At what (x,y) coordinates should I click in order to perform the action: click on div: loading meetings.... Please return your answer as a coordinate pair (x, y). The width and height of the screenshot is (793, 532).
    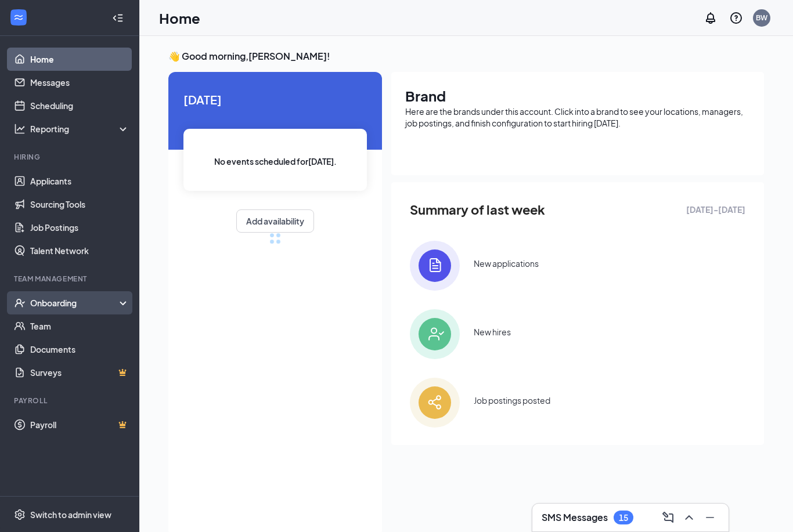
    Looking at the image, I should click on (275, 239).